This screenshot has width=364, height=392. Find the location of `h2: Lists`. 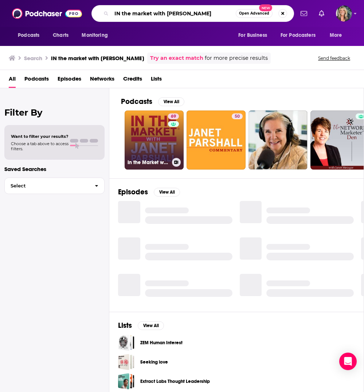

h2: Lists is located at coordinates (125, 325).